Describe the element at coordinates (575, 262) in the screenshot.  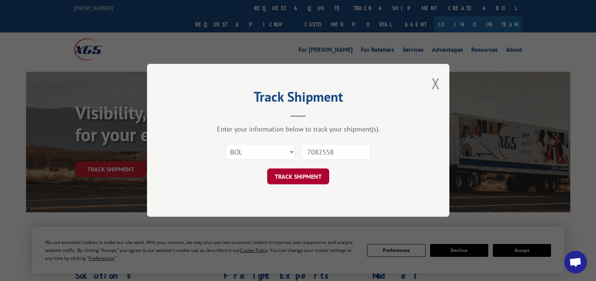
I see `div: Open chat` at that location.